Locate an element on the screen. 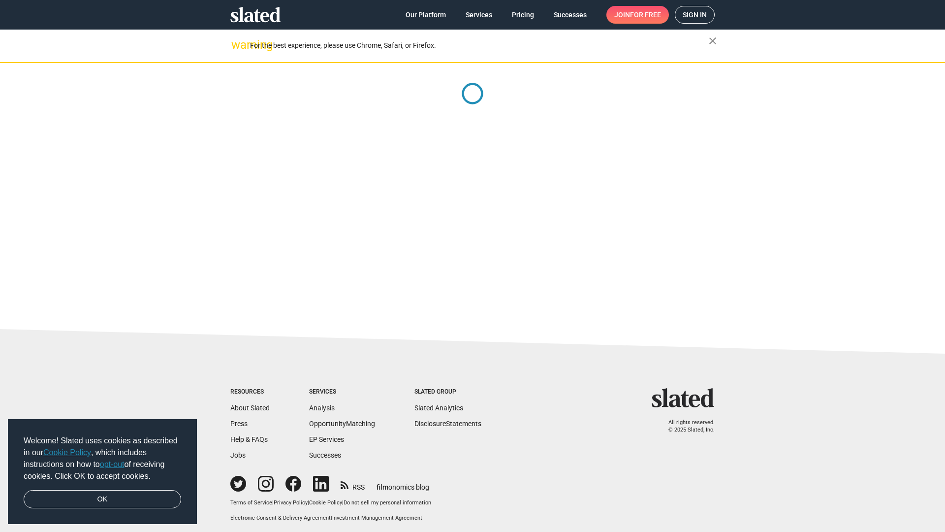 This screenshot has width=945, height=532. a: Slated Analytics is located at coordinates (439, 408).